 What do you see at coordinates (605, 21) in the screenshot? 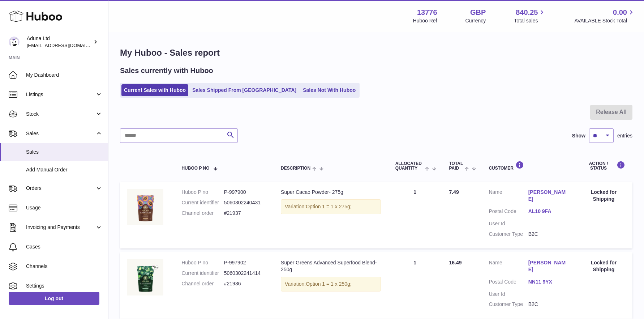
I see `span: AVAILABLE Stock Total` at bounding box center [605, 21].